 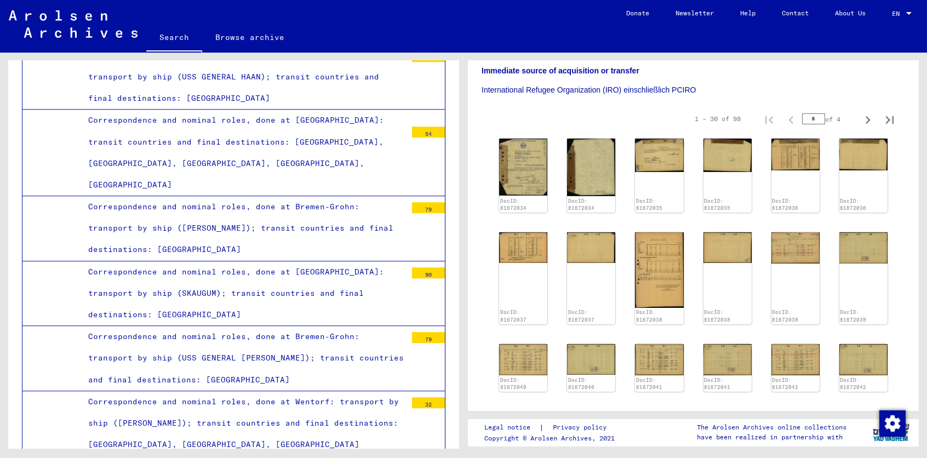 I want to click on div: 54, so click(x=428, y=132).